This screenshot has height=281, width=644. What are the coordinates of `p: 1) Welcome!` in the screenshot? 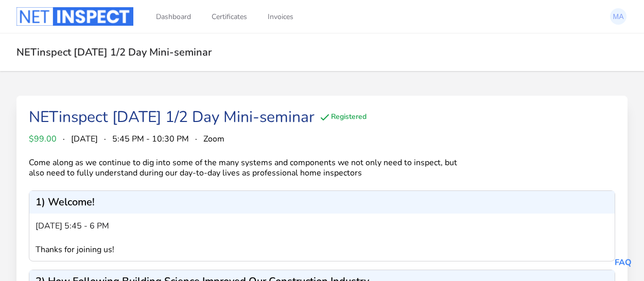 It's located at (65, 202).